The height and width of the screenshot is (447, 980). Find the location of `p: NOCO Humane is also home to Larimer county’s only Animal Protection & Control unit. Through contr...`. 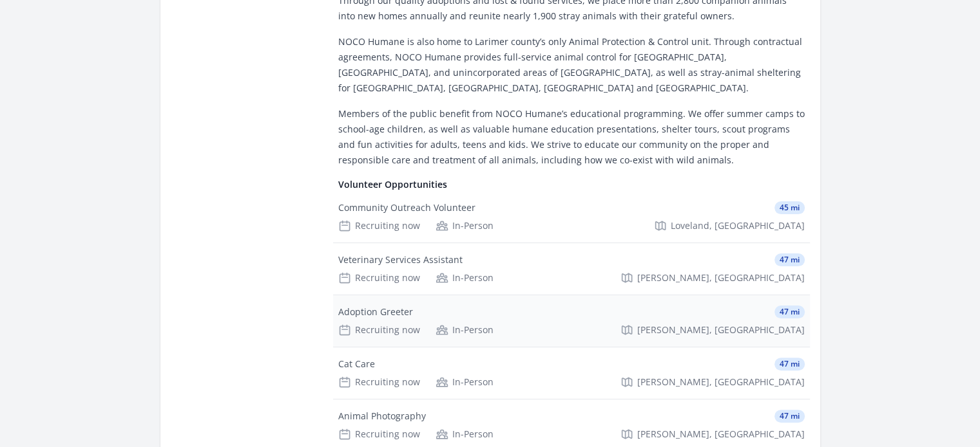

p: NOCO Humane is also home to Larimer county’s only Animal Protection & Control unit. Through contr... is located at coordinates (571, 65).